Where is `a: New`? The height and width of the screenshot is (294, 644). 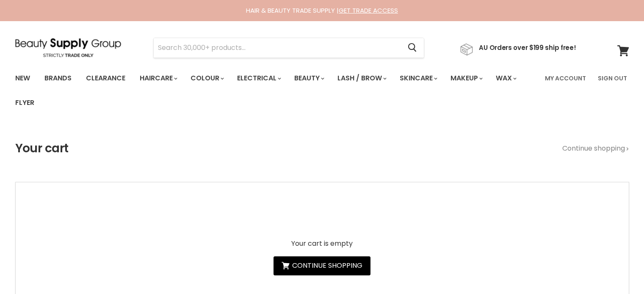
a: New is located at coordinates (23, 79).